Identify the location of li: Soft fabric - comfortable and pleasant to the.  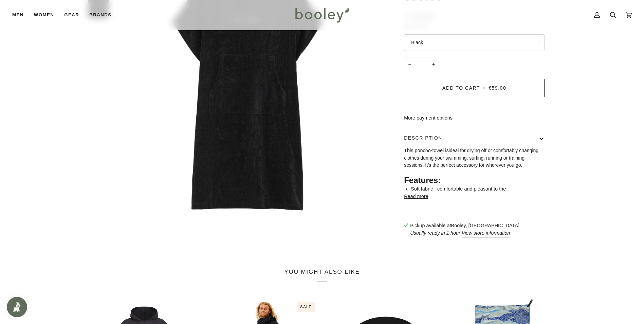
(478, 189).